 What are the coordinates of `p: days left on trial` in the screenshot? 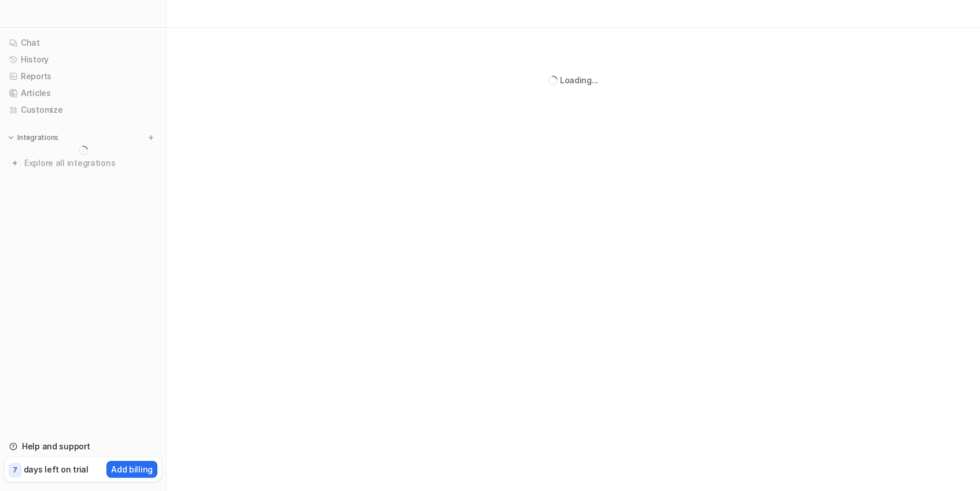 It's located at (57, 470).